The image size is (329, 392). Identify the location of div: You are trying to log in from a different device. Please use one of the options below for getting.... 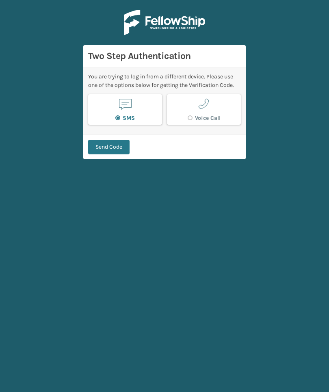
(165, 81).